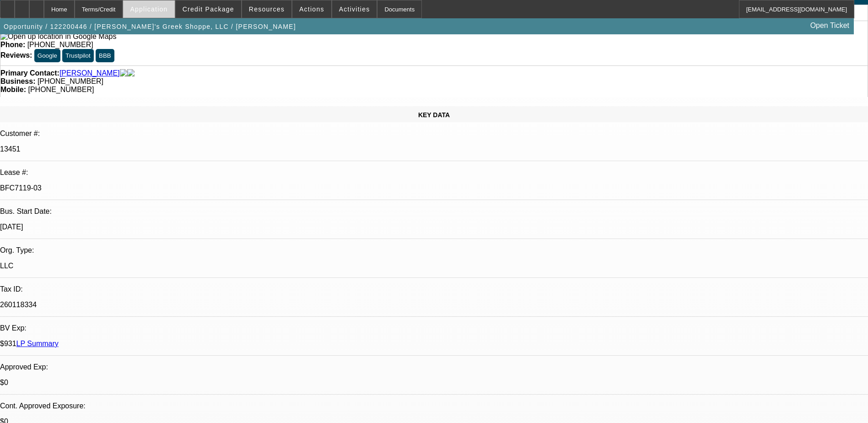 This screenshot has height=423, width=868. What do you see at coordinates (37, 344) in the screenshot?
I see `a: LP Summary` at bounding box center [37, 344].